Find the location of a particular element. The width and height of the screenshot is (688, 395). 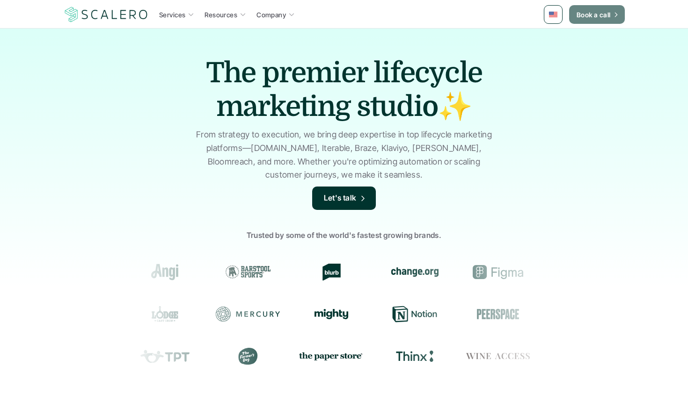

div: Resy is located at coordinates (574, 314).